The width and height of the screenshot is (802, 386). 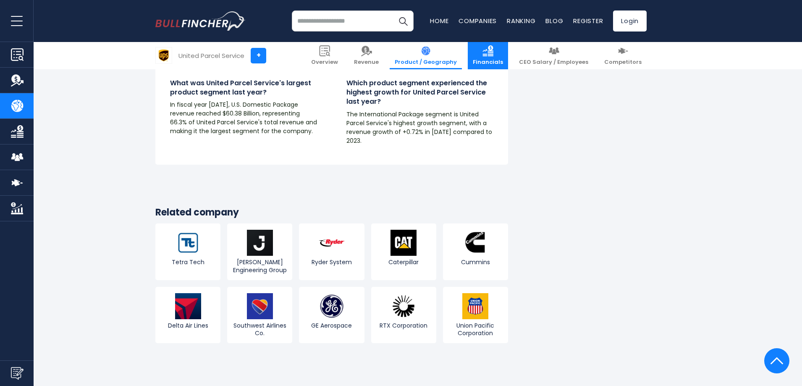 What do you see at coordinates (260, 306) in the screenshot?
I see `img: LUV logo` at bounding box center [260, 306].